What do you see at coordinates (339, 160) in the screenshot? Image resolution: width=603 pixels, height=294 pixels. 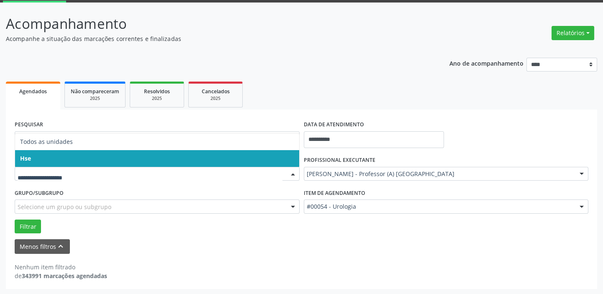 I see `label: PROFISSIONAL EXECUTANTE` at bounding box center [339, 160].